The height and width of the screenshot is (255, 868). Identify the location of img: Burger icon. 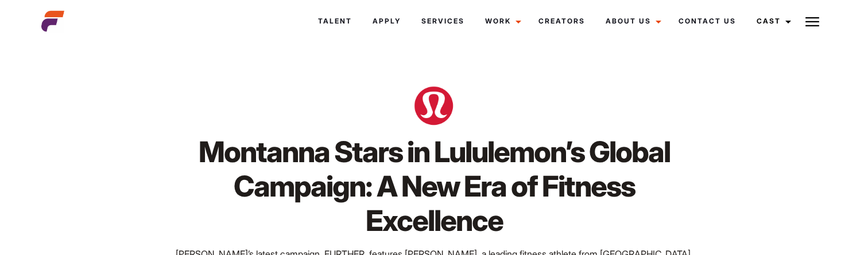
(813, 22).